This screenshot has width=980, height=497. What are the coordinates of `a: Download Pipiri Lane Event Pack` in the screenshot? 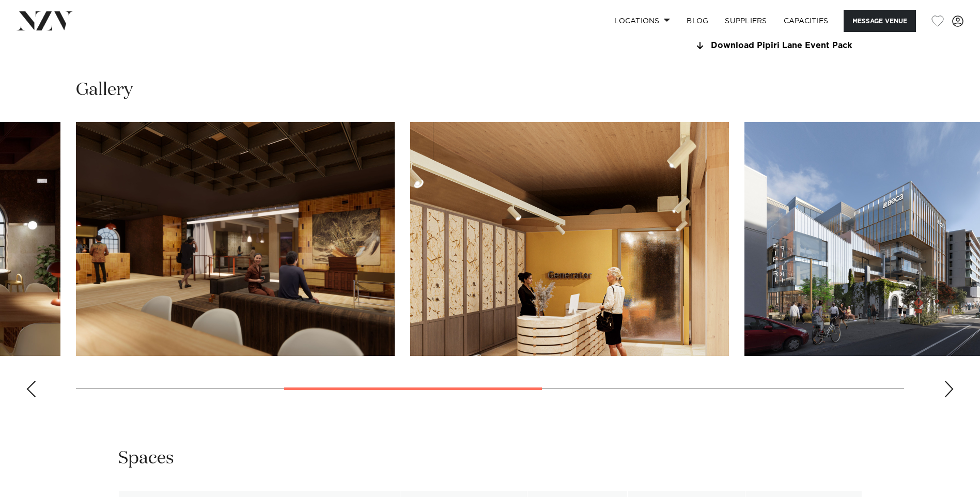 It's located at (778, 46).